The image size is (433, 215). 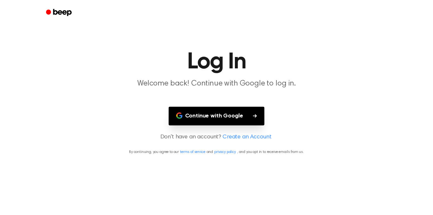 What do you see at coordinates (192, 152) in the screenshot?
I see `a: terms of service` at bounding box center [192, 152].